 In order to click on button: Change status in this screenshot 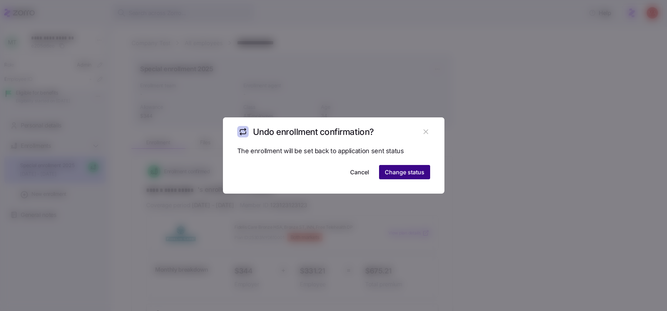, I will do `click(405, 172)`.